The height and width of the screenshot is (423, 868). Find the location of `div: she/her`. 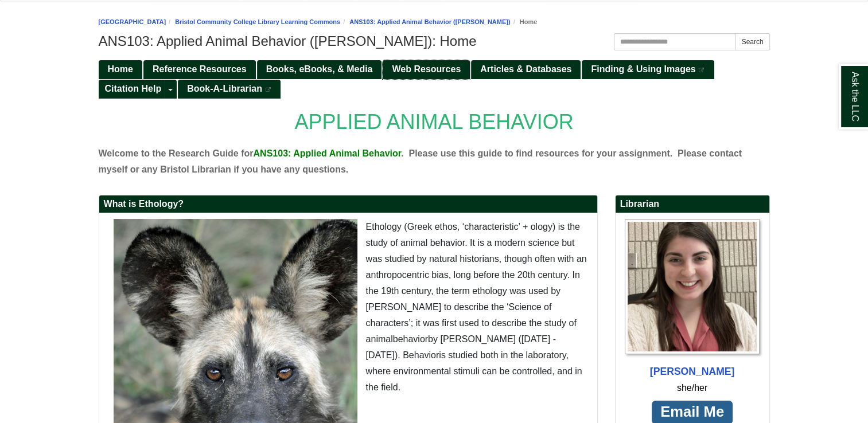

div: she/her is located at coordinates (692, 388).